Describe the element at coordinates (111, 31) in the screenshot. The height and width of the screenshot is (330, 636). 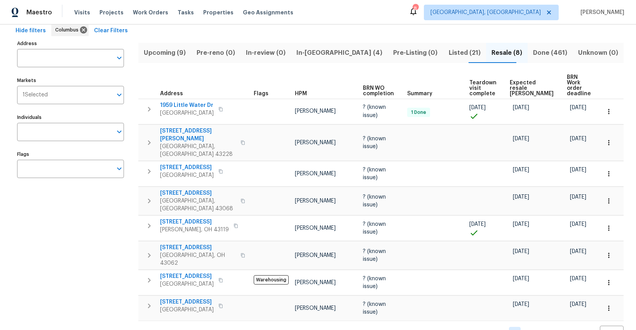
I see `button: Clear Filters` at that location.